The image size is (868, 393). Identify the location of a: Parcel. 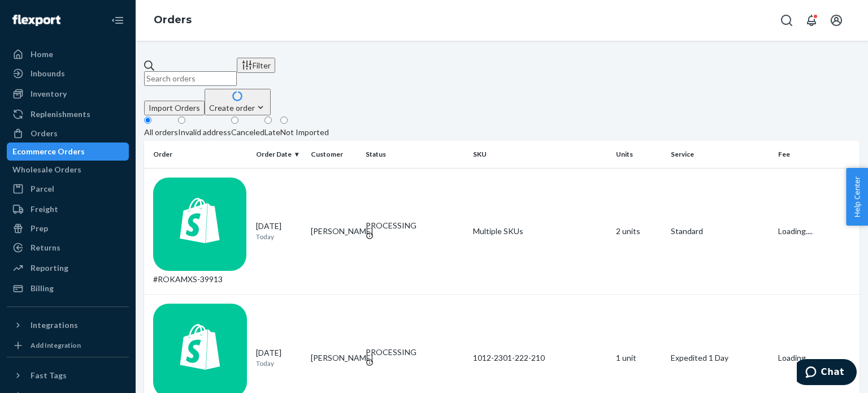
(67, 189).